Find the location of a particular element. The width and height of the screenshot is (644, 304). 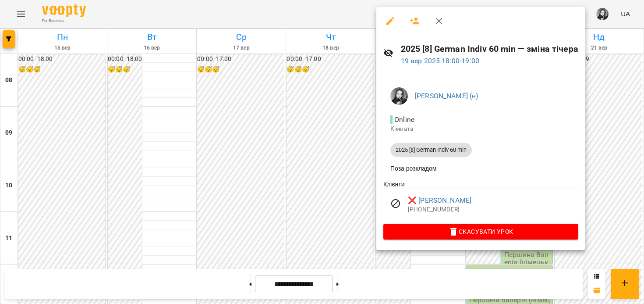

p: Кімната is located at coordinates (481, 129).